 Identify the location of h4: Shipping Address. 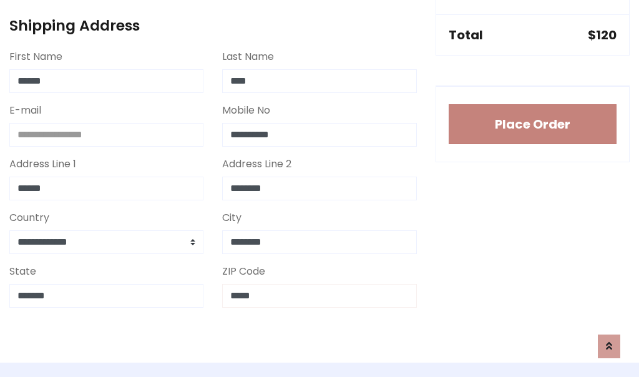
(213, 26).